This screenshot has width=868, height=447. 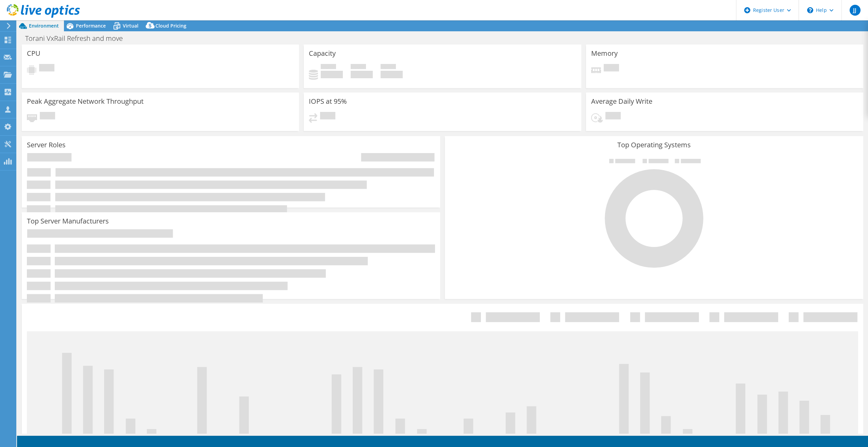 I want to click on span: Performance, so click(x=91, y=25).